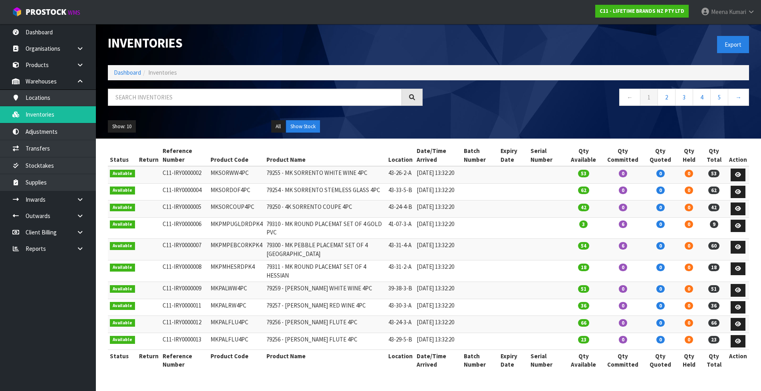  I want to click on th: Product Name, so click(325, 155).